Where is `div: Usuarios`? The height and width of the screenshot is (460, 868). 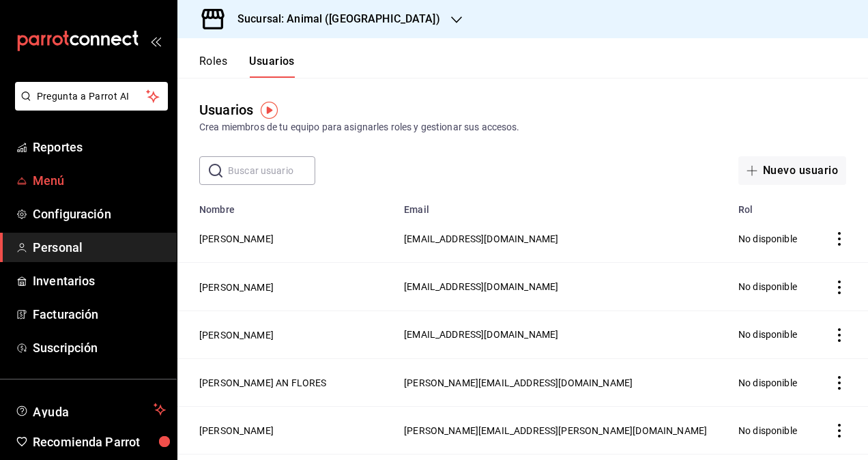 div: Usuarios is located at coordinates (226, 110).